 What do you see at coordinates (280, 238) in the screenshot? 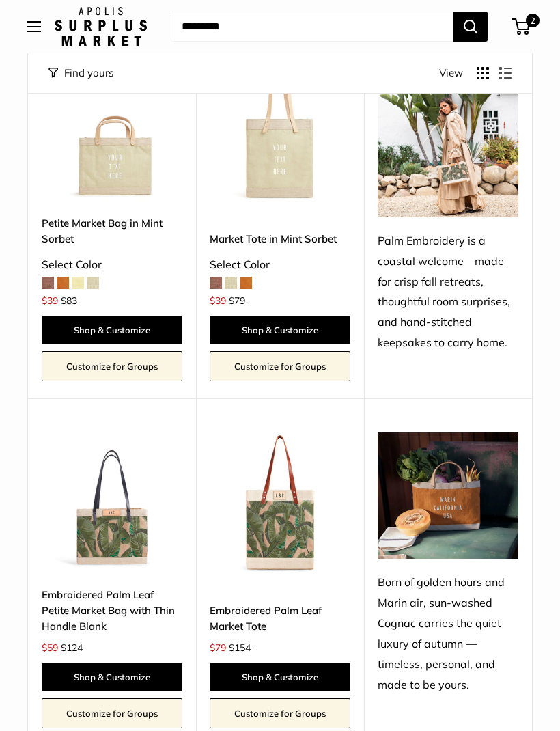
I see `a: Market Tote in Mint Sorbet` at bounding box center [280, 238].